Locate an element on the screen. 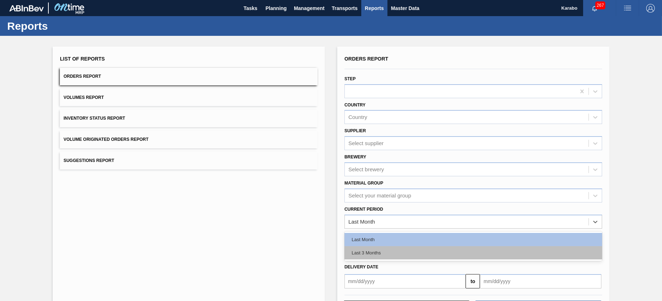 The image size is (662, 301). label: Material Group is located at coordinates (364, 183).